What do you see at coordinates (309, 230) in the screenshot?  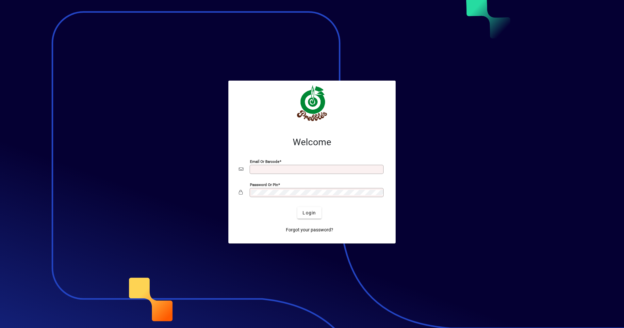 I see `a: Forgot your password?` at bounding box center [309, 230].